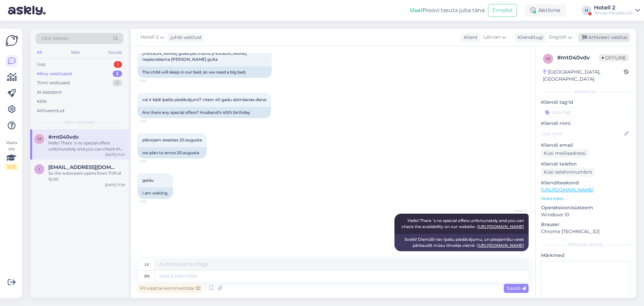  What do you see at coordinates (204, 99) in the screenshot?
I see `span: vai ir kādi īpašie piedāvājumi? vīram 40 gadu dzimšanas diena` at bounding box center [204, 99].